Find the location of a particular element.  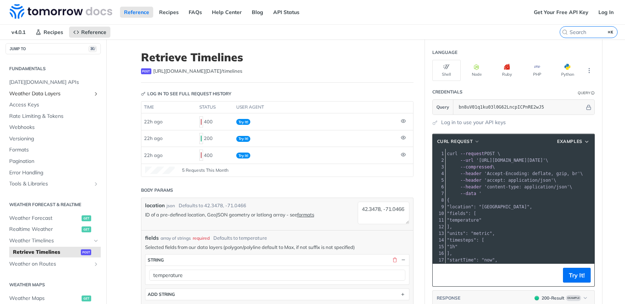

h2: Weather Maps is located at coordinates (53, 284).